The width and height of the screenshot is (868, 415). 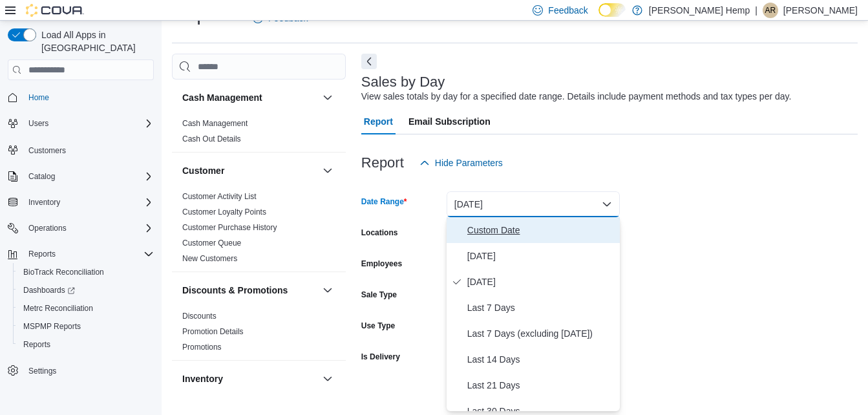 I want to click on div: View sales totals by day for a specified date range. Details include payment methods and tax type..., so click(x=576, y=96).